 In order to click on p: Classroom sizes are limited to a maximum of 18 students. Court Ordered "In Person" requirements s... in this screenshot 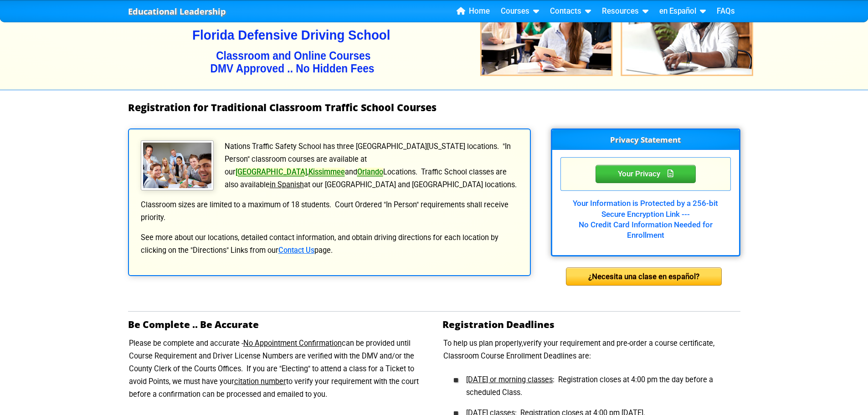, I will do `click(330, 211)`.